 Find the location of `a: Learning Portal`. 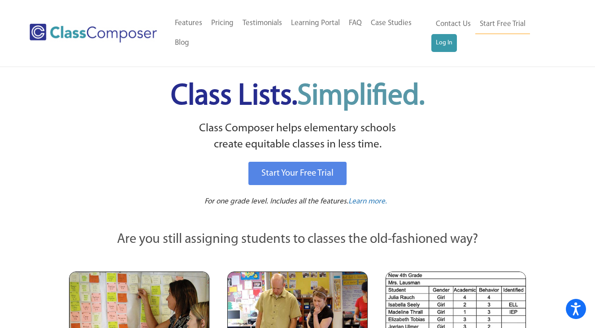

a: Learning Portal is located at coordinates (315, 23).